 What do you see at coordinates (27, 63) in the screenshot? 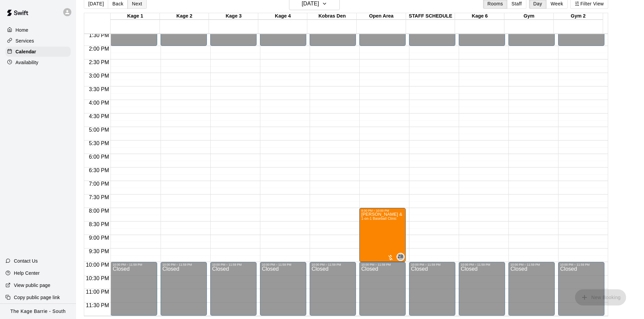
I see `p: Availability` at bounding box center [27, 63].